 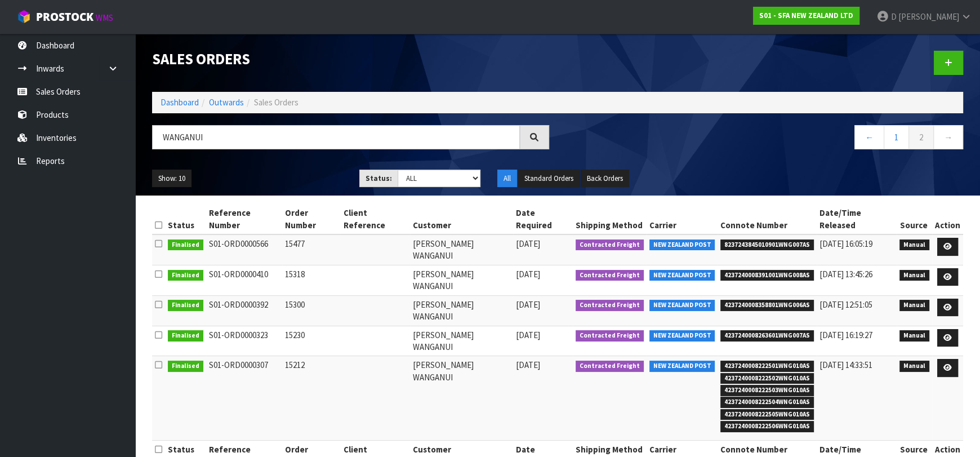 What do you see at coordinates (767, 276) in the screenshot?
I see `span: 4237240008391001WNG008AS` at bounding box center [767, 276].